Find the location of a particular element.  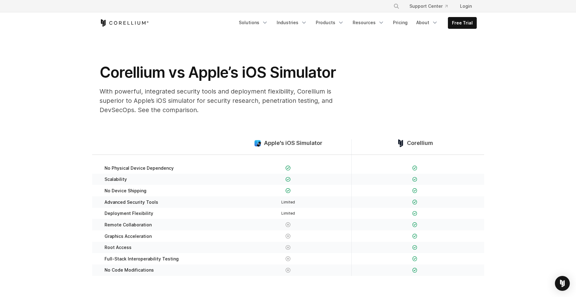

button: Search is located at coordinates (396, 6).